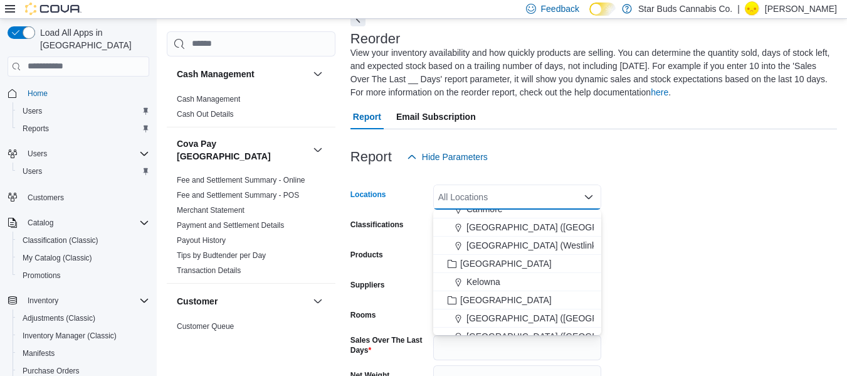 This screenshot has height=376, width=847. What do you see at coordinates (41, 275) in the screenshot?
I see `a: Promotions` at bounding box center [41, 275].